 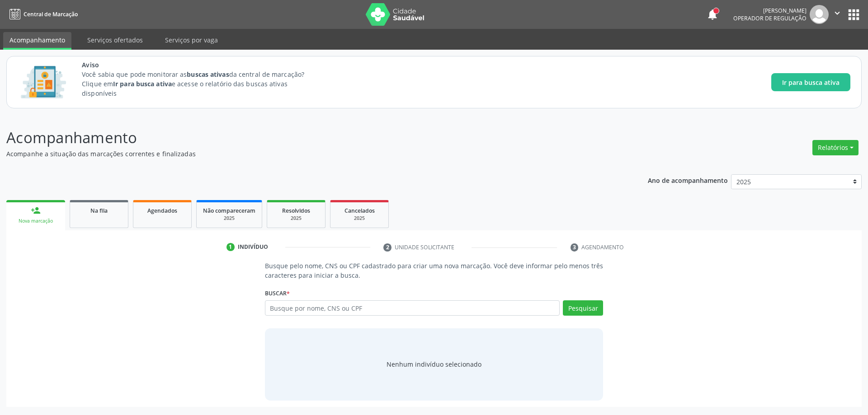 What do you see at coordinates (360, 210) in the screenshot?
I see `span: Cancelados` at bounding box center [360, 210].